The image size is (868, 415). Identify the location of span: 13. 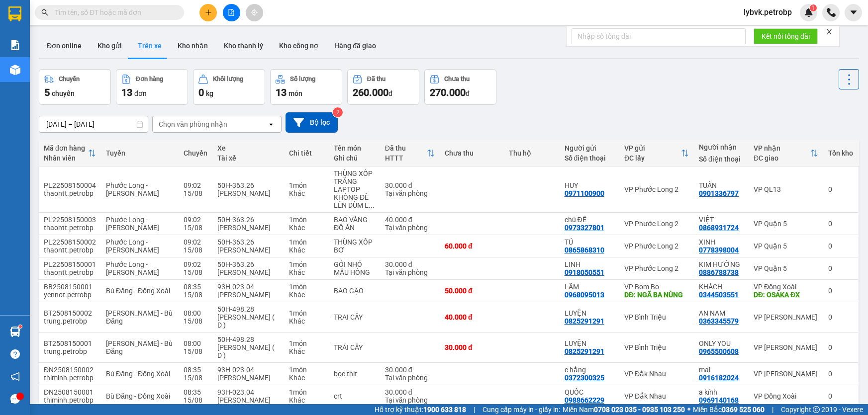
(127, 92).